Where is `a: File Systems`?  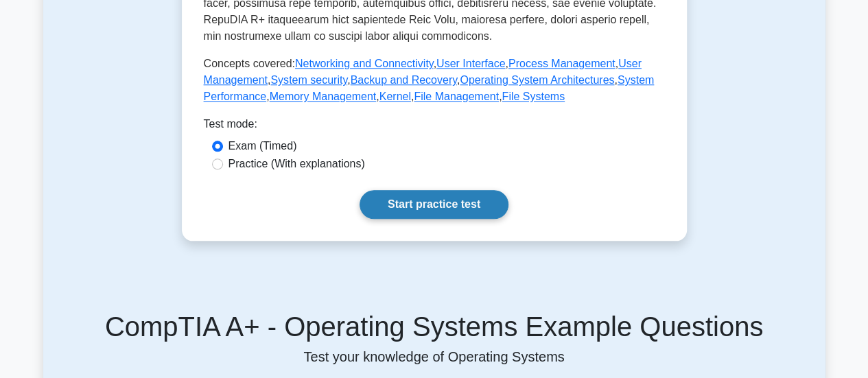
a: File Systems is located at coordinates (533, 96).